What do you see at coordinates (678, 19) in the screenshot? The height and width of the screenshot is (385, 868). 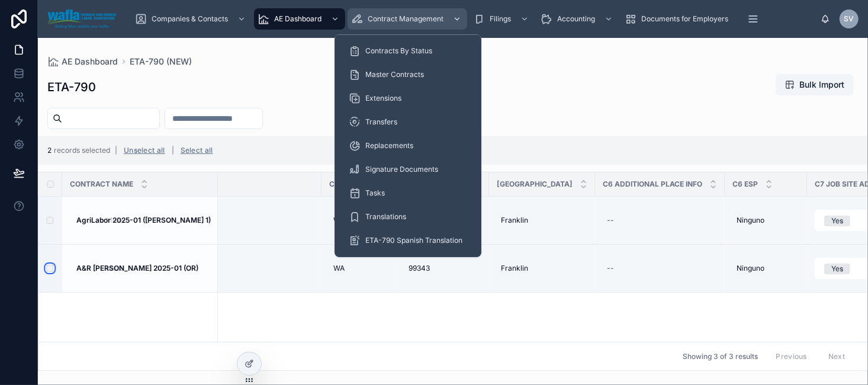 I see `a: Documents for Employers` at bounding box center [678, 19].